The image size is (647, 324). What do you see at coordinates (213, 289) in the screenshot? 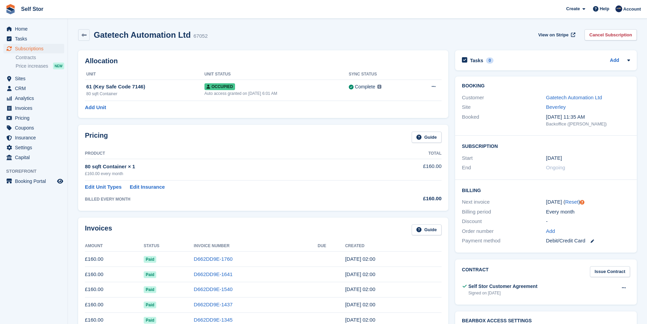
I see `a: D662DD9E-1540` at bounding box center [213, 289].